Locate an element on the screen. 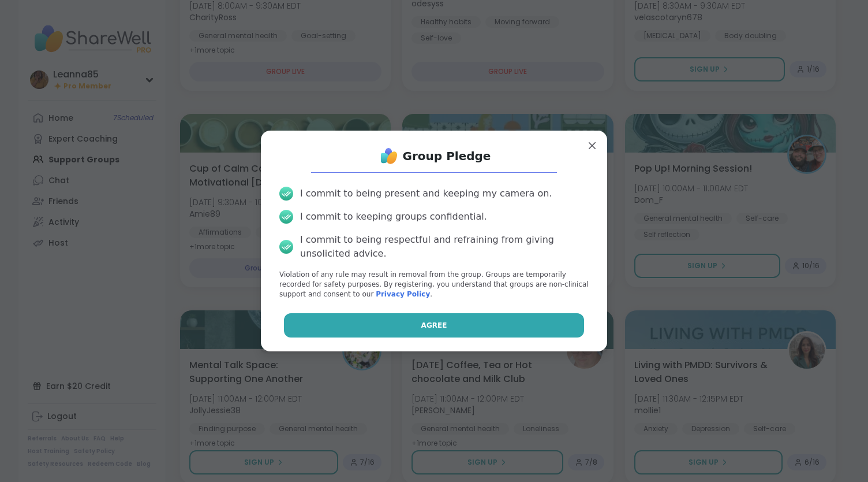 The height and width of the screenshot is (482, 868). h1: Group Pledge is located at coordinates (446, 156).